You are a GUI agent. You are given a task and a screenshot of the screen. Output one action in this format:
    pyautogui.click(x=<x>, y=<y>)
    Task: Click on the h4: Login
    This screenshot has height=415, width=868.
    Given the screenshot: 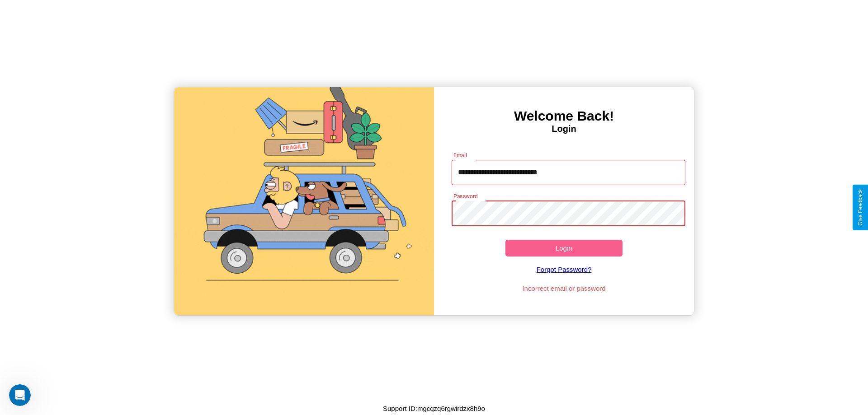 What is the action you would take?
    pyautogui.click(x=563, y=129)
    